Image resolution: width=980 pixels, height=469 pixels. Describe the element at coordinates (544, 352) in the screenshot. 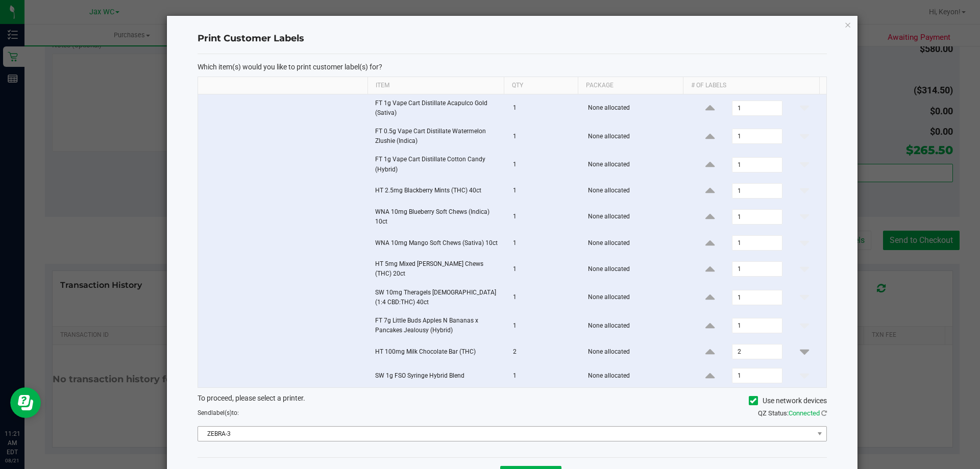

I see `td: 2` at that location.